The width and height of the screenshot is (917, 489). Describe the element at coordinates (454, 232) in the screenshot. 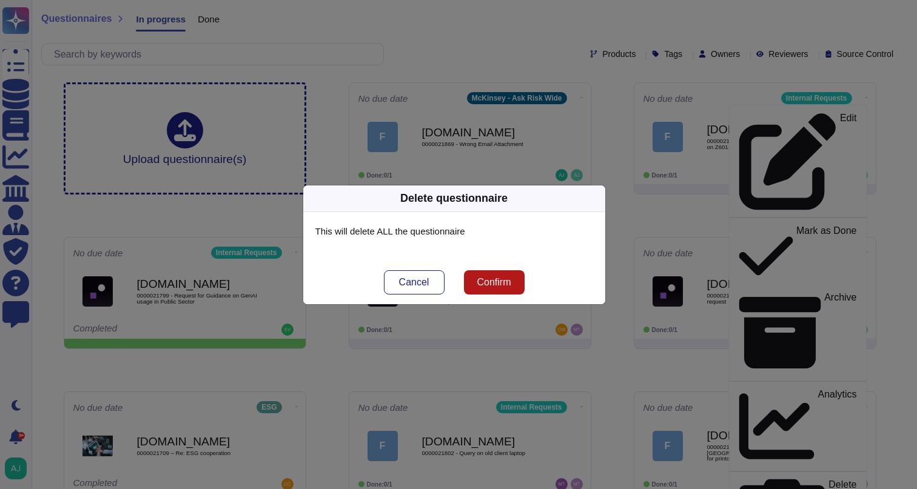

I see `p: This will delete ALL the questionnaire` at that location.